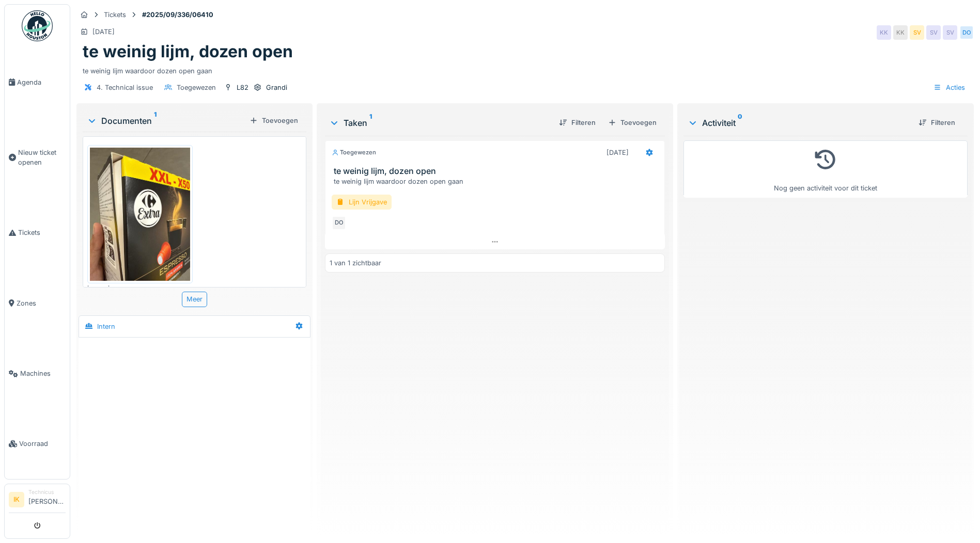 The image size is (980, 543). I want to click on div: Taken, so click(439, 123).